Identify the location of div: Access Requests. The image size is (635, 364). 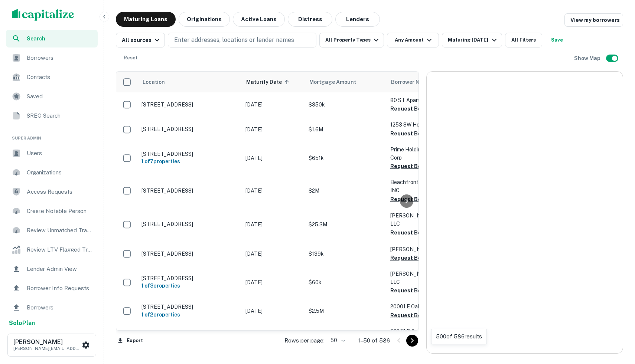
(52, 192).